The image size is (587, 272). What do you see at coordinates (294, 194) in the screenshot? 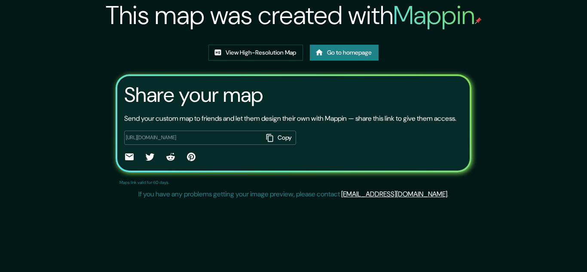
I see `p: If you have any problems getting your image preview, please contact .` at bounding box center [294, 194].